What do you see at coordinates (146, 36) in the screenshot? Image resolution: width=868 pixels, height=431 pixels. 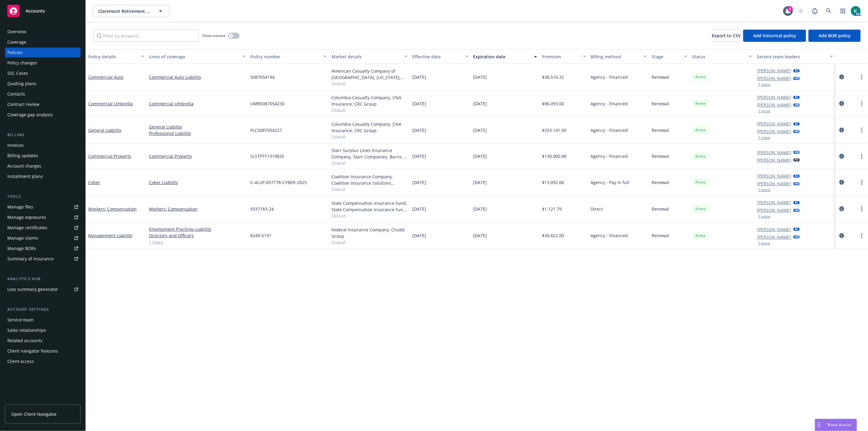 I see `input: Filter by keyword...` at bounding box center [146, 36].